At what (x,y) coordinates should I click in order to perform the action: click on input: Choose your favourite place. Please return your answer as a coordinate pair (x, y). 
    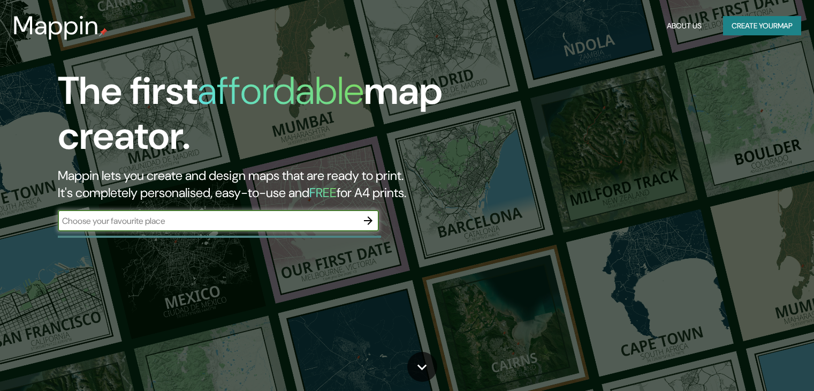
    Looking at the image, I should click on (208, 221).